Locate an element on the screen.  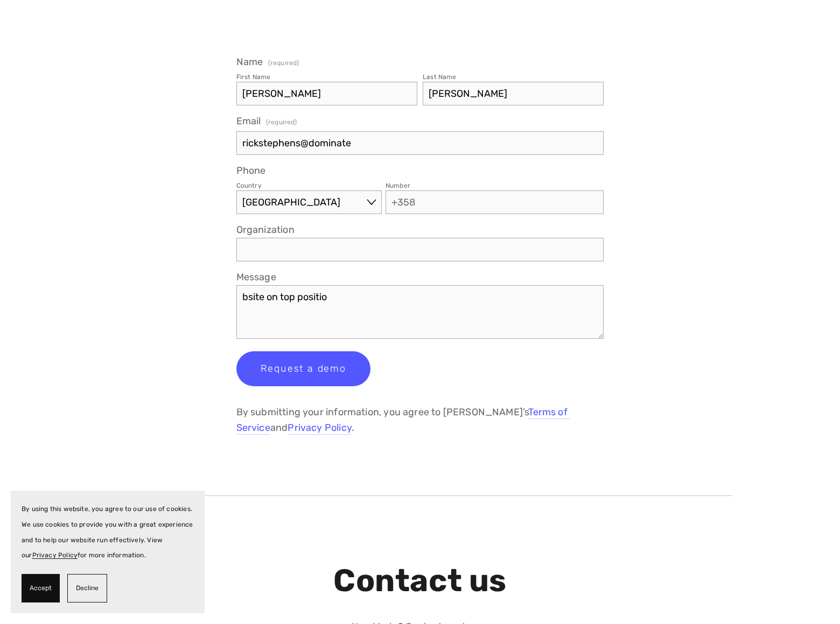
textarea: r we is located at coordinates (420, 312).